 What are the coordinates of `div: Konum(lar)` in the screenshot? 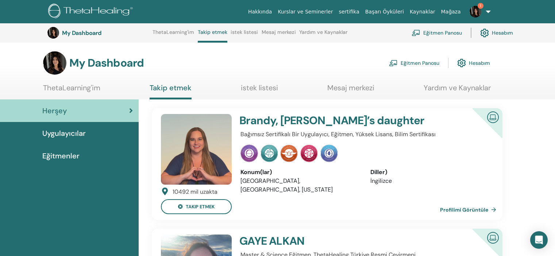 It's located at (300, 173).